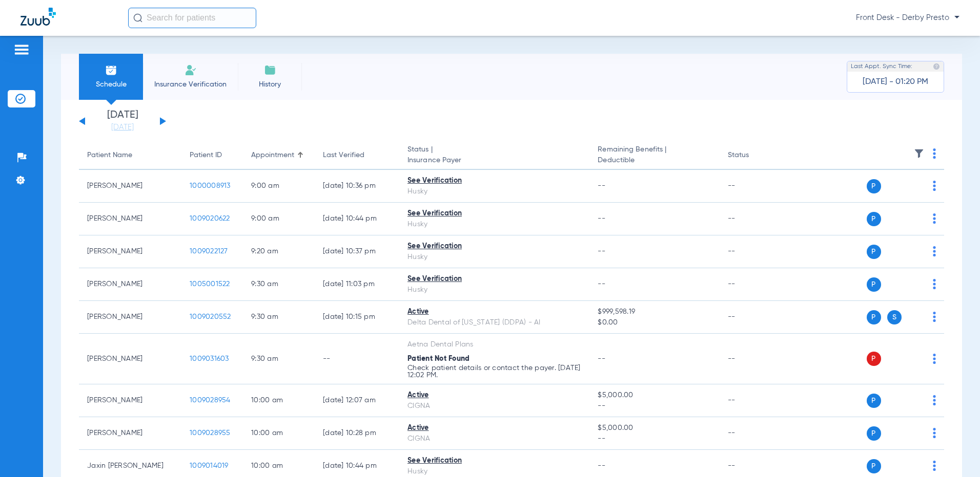  What do you see at coordinates (130, 155) in the screenshot?
I see `div: Patient Name` at bounding box center [130, 155].